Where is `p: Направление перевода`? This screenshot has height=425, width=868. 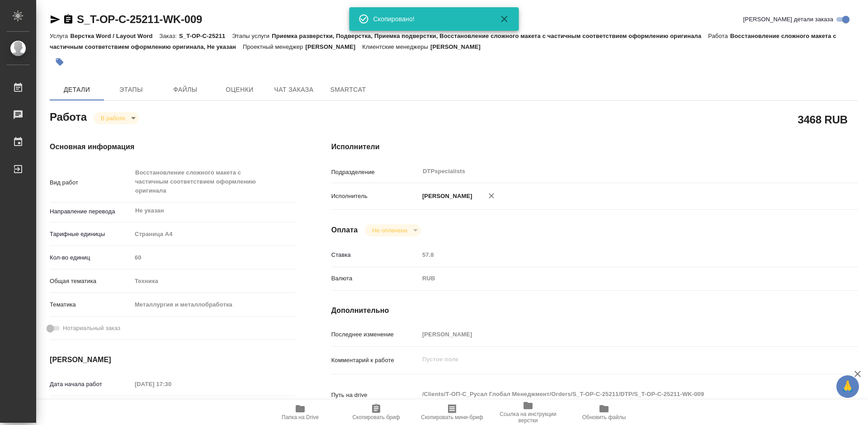 p: Направление перевода is located at coordinates (91, 211).